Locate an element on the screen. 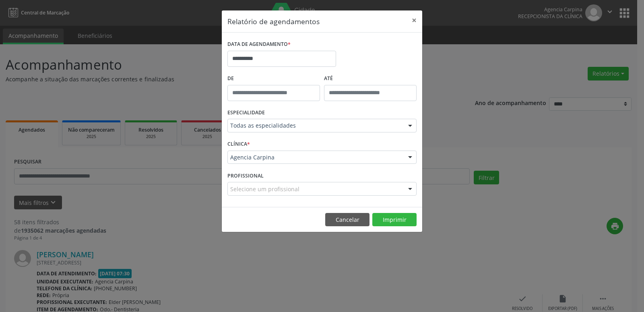  label: PROFISSIONAL is located at coordinates (246, 176).